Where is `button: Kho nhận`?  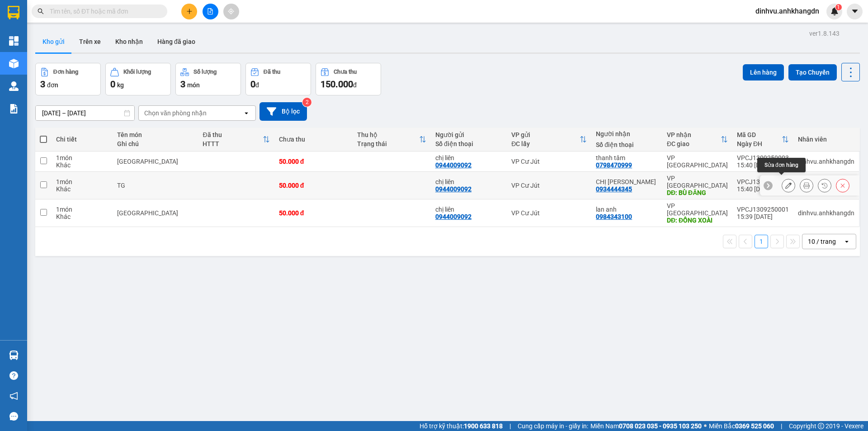 button: Kho nhận is located at coordinates (129, 42).